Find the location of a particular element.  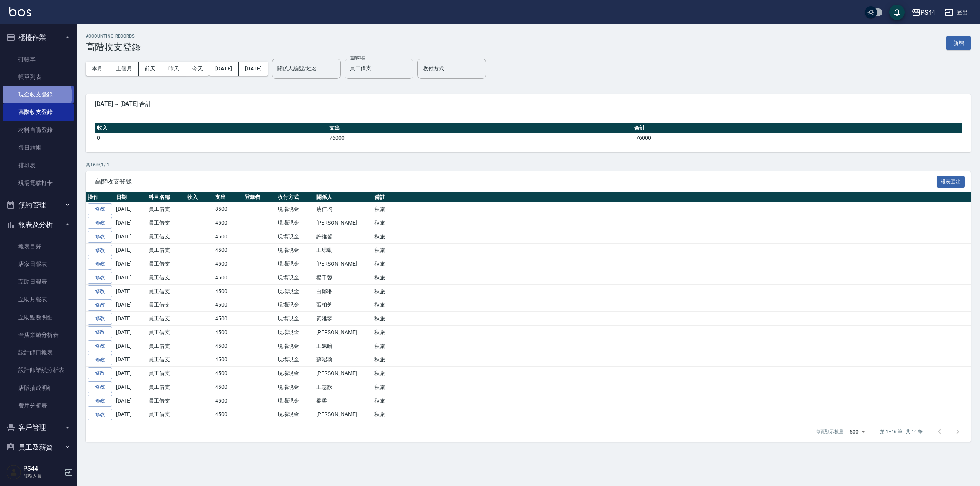

a: 報表目錄 is located at coordinates (39, 246).